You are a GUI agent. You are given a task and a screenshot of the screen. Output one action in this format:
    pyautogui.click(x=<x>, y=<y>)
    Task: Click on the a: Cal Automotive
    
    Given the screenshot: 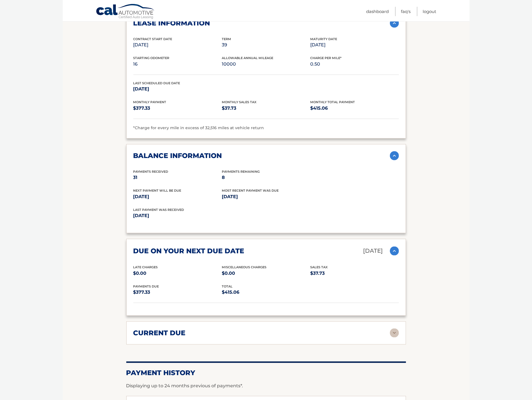 What is the action you would take?
    pyautogui.click(x=126, y=12)
    